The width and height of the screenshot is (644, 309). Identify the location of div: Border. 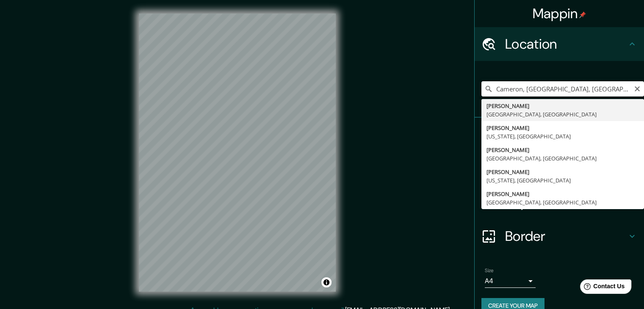
(560, 236).